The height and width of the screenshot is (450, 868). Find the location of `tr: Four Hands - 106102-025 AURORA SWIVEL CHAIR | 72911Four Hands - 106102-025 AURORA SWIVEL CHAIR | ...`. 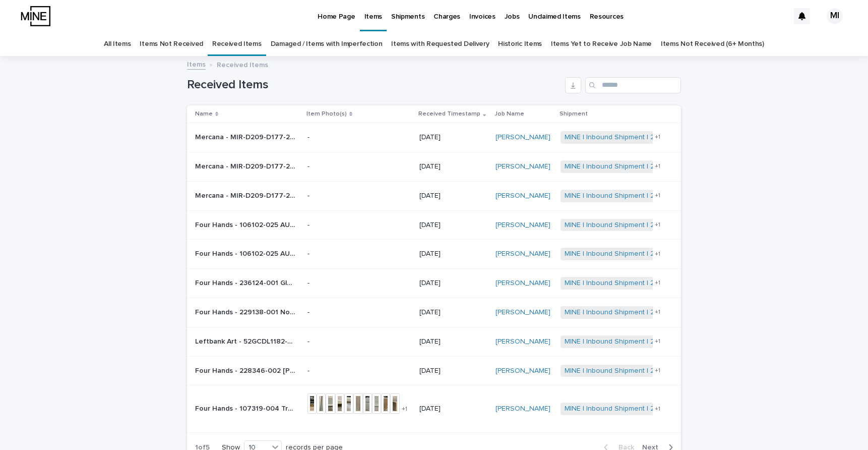

tr: Four Hands - 106102-025 AURORA SWIVEL CHAIR | 72911Four Hands - 106102-025 AURORA SWIVEL CHAIR | ... is located at coordinates (434, 225).